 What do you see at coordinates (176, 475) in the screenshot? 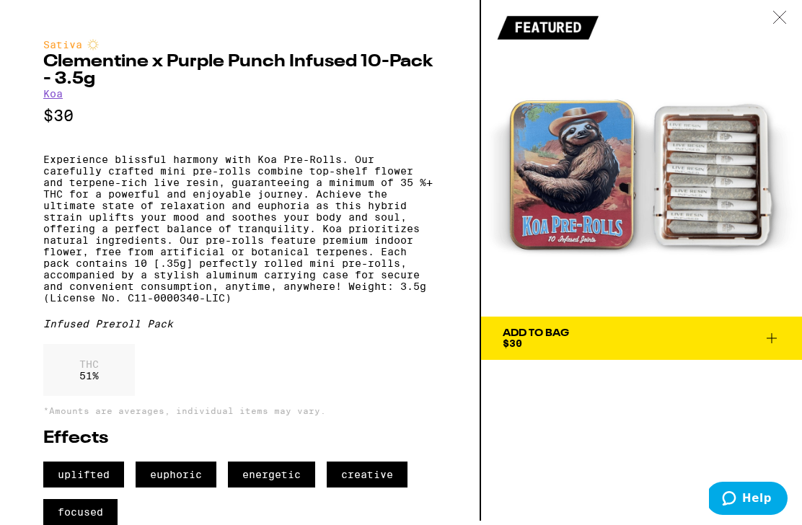
I see `span: euphoric` at bounding box center [176, 475].